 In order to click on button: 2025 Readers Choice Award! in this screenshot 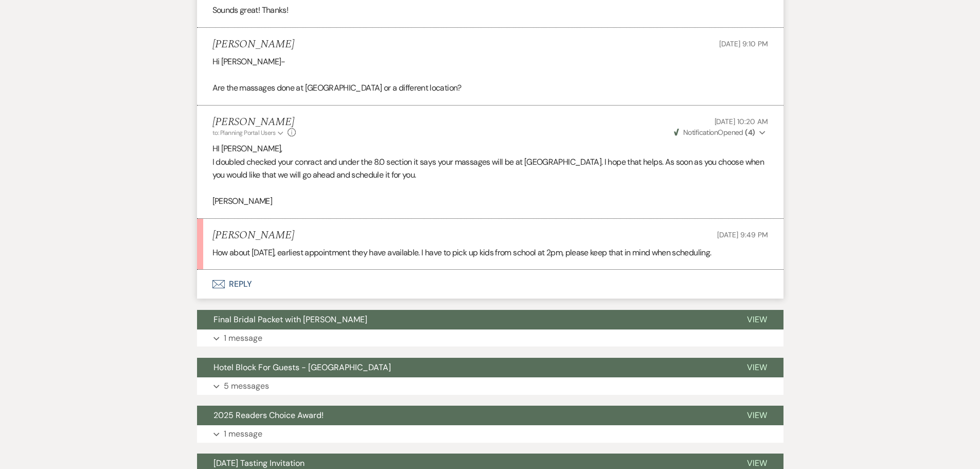, I will do `click(463, 415)`.